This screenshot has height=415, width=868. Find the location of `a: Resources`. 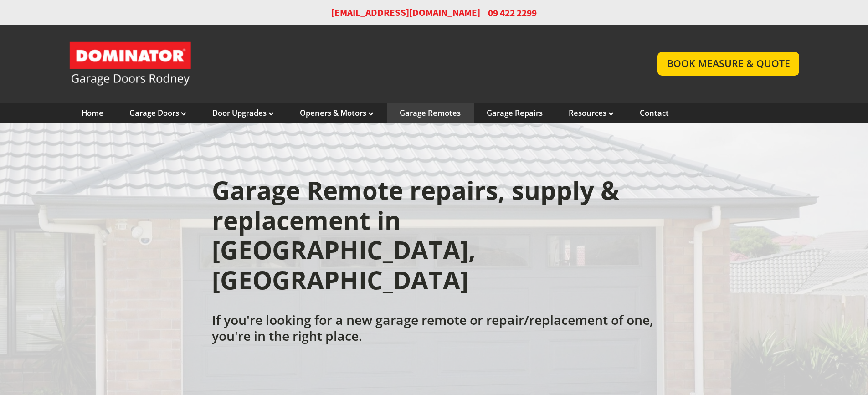

a: Resources is located at coordinates (591, 113).